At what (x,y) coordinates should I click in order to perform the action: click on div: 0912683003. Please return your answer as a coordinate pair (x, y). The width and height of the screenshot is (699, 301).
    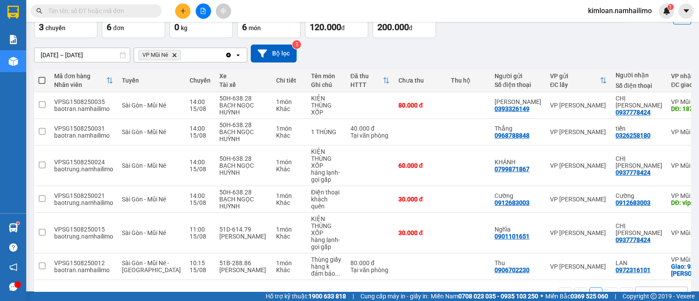
    Looking at the image, I should click on (633, 203).